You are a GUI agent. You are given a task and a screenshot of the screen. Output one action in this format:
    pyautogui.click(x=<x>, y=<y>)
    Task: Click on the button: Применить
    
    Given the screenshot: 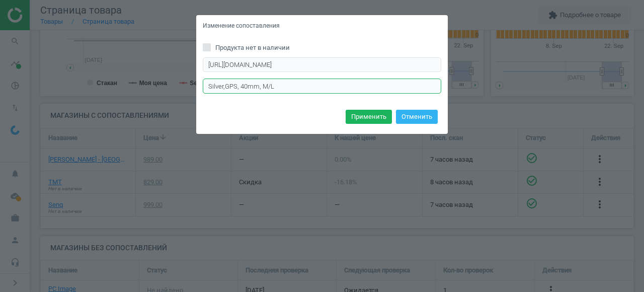 What is the action you would take?
    pyautogui.click(x=369, y=117)
    